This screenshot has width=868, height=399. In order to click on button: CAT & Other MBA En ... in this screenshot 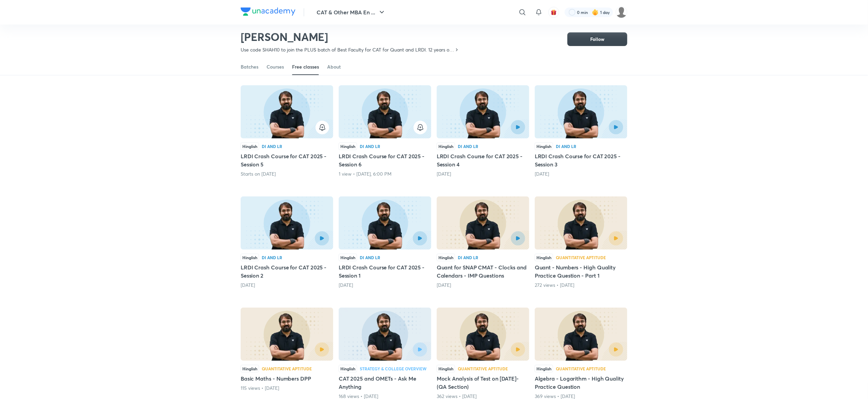, I will do `click(351, 12)`.